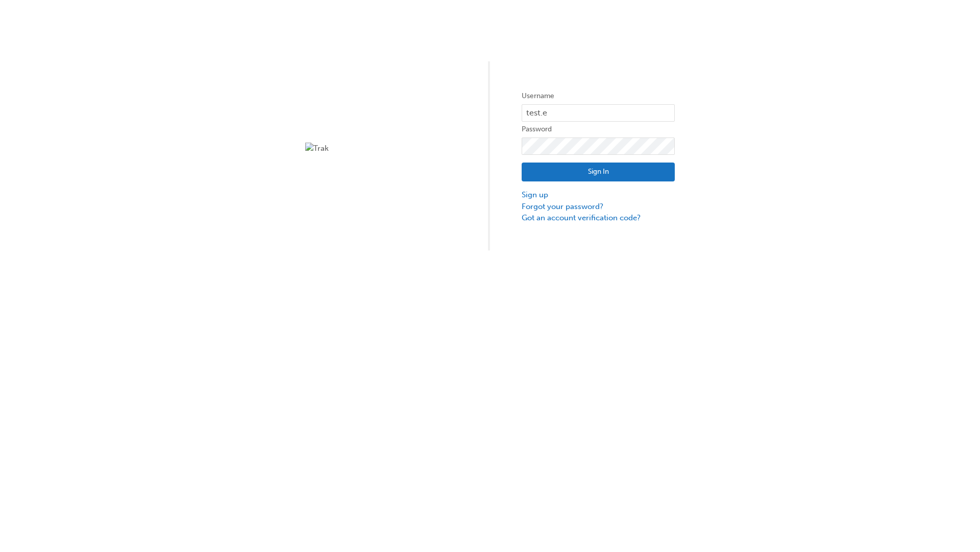 Image resolution: width=980 pixels, height=552 pixels. I want to click on label: Username, so click(599, 96).